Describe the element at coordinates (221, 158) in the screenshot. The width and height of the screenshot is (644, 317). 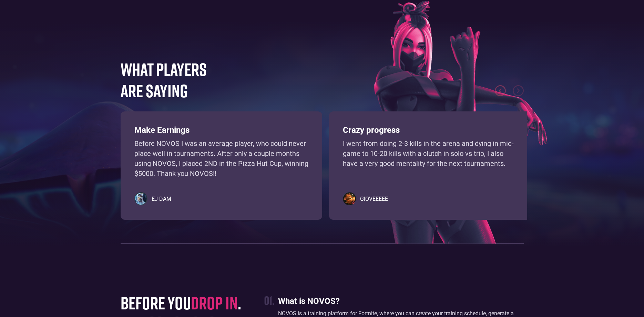
I see `p: Before NOVOS I was an average player, who could never place well in tournaments. After only a cou...` at that location.